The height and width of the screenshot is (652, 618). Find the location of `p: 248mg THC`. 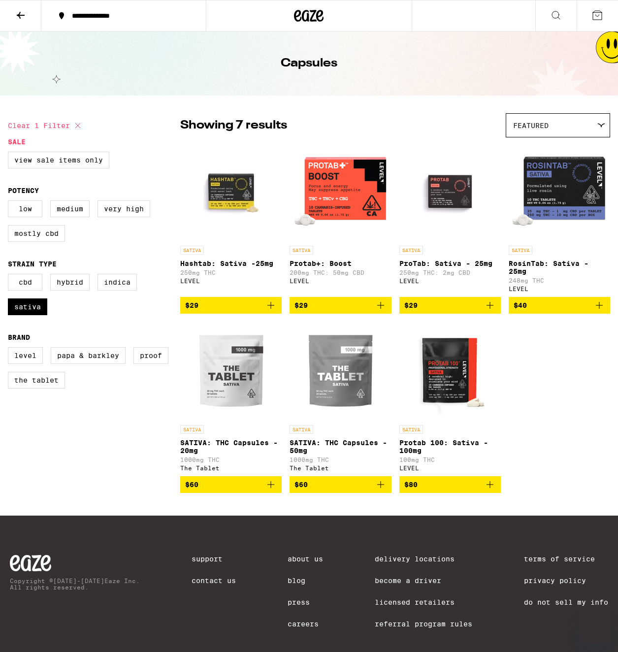

p: 248mg THC is located at coordinates (560, 280).